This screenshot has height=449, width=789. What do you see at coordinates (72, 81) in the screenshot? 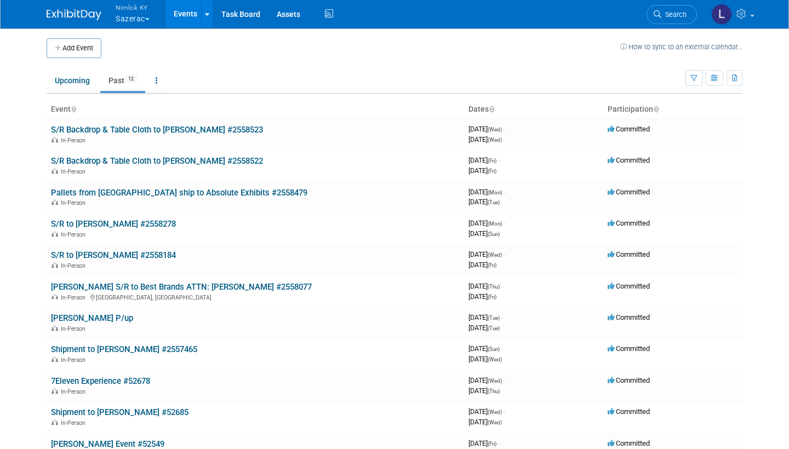
I see `a: Upcoming` at bounding box center [72, 81].